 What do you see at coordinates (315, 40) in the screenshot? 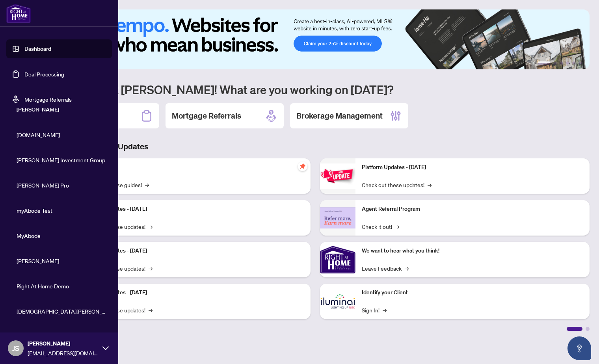
I see `img: Slide 0` at bounding box center [315, 40].